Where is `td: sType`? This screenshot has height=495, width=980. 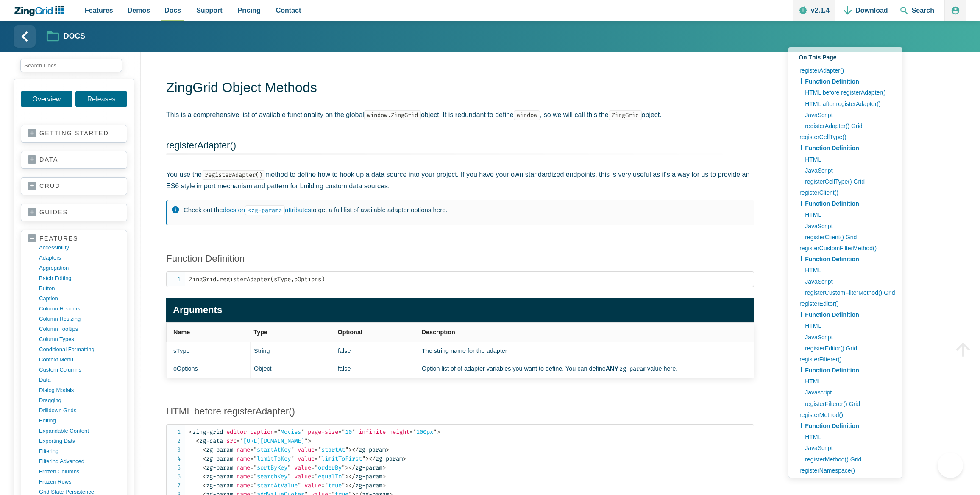 td: sType is located at coordinates (209, 351).